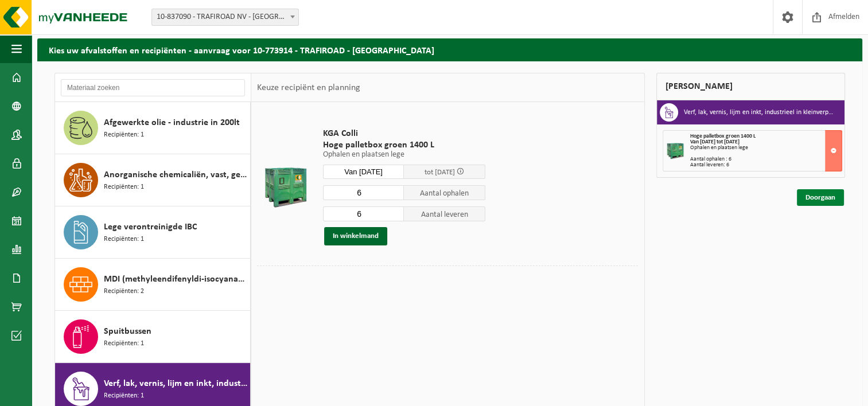 The width and height of the screenshot is (868, 406). Describe the element at coordinates (153, 180) in the screenshot. I see `button: Anorganische chemicaliën, vast, gevaarlijk Recipiënten: 1` at that location.